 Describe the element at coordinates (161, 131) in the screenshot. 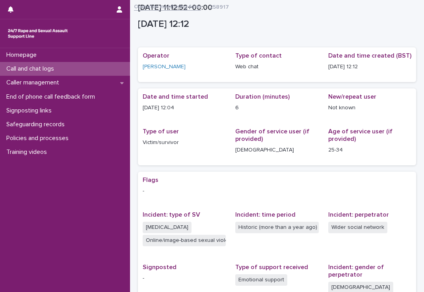

I see `span: Type of user` at that location.